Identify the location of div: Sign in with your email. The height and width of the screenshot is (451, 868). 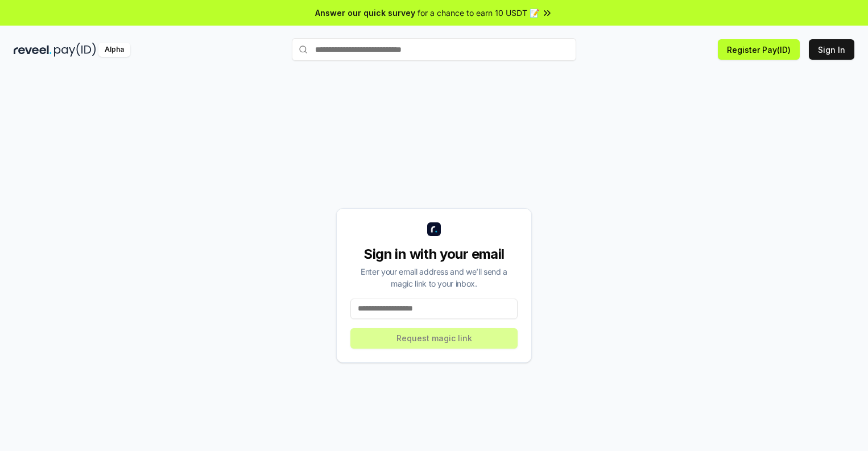
(434, 254).